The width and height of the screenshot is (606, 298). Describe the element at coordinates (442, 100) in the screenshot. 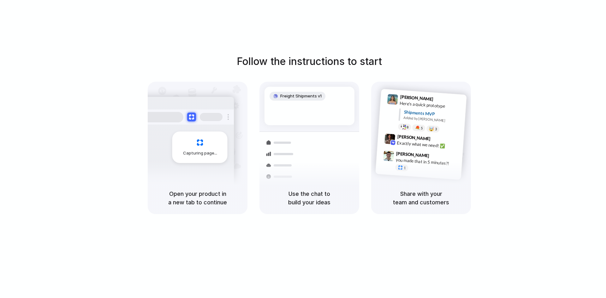

I see `span: 9:41 AM` at that location.